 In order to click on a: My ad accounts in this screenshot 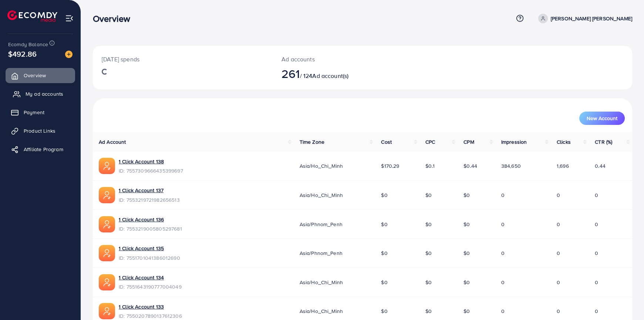, I will do `click(40, 94)`.